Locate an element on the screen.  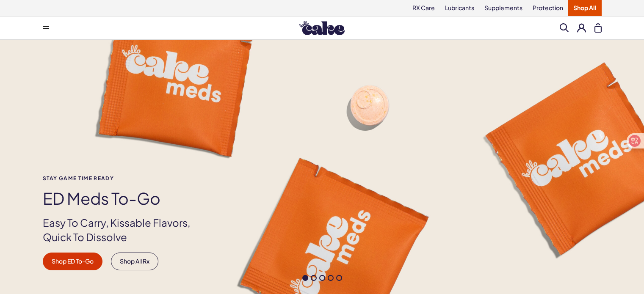
img: Hello Cake is located at coordinates (322, 28).